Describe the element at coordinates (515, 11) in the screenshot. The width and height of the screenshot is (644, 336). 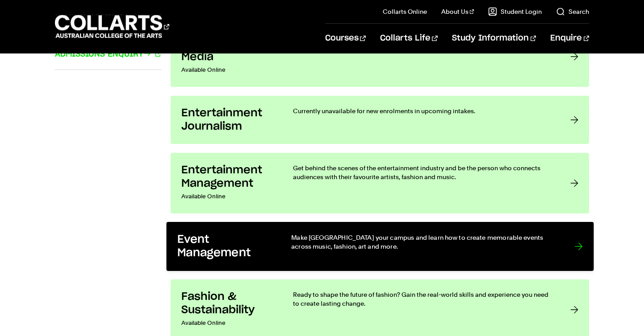
I see `a: Student Login` at that location.